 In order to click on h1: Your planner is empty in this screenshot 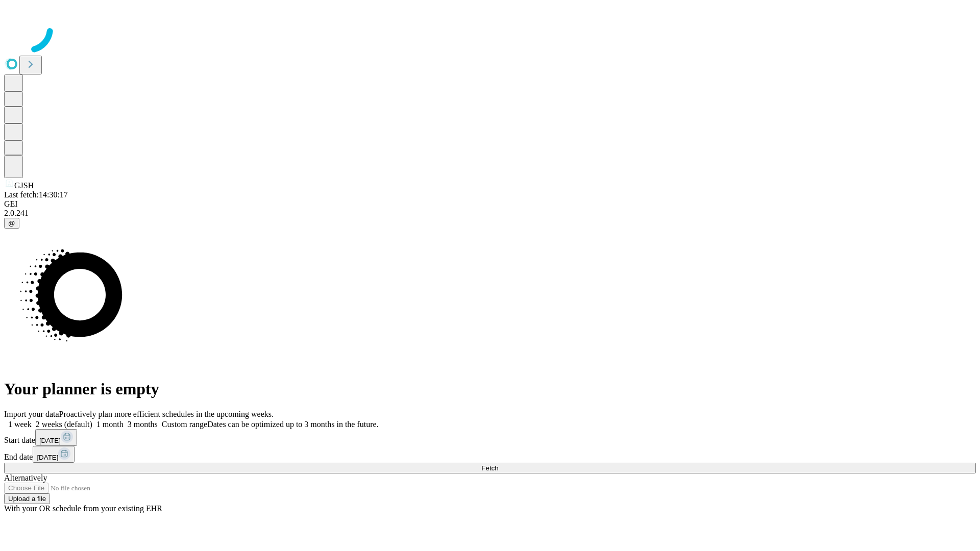, I will do `click(490, 389)`.